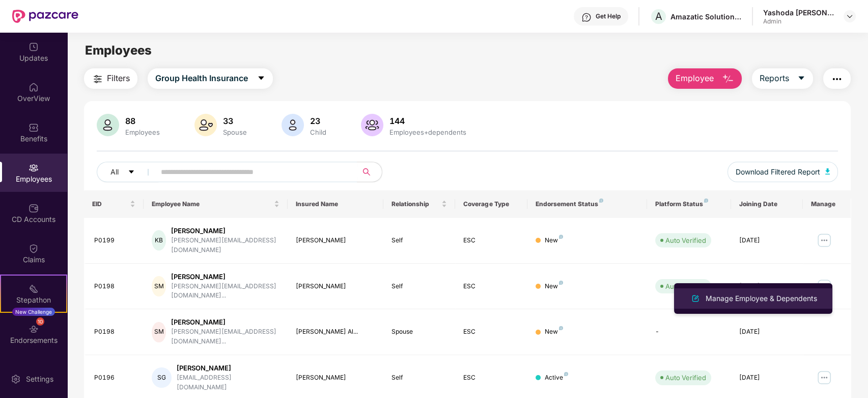  What do you see at coordinates (370, 172) in the screenshot?
I see `button: search` at bounding box center [370, 172].